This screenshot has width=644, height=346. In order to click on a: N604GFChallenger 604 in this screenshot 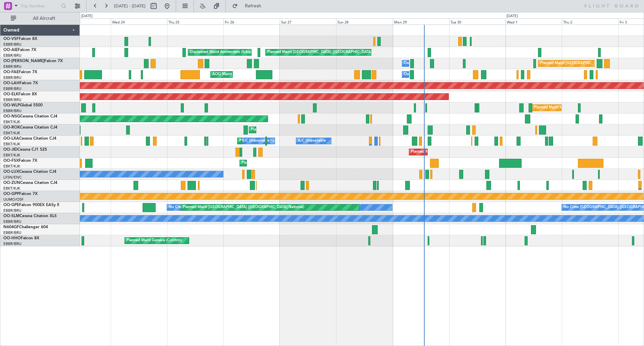, I will do `click(25, 227)`.